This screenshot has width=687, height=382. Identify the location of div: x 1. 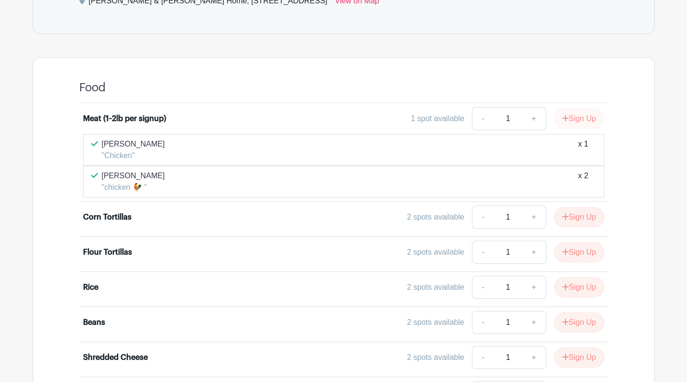
(583, 150).